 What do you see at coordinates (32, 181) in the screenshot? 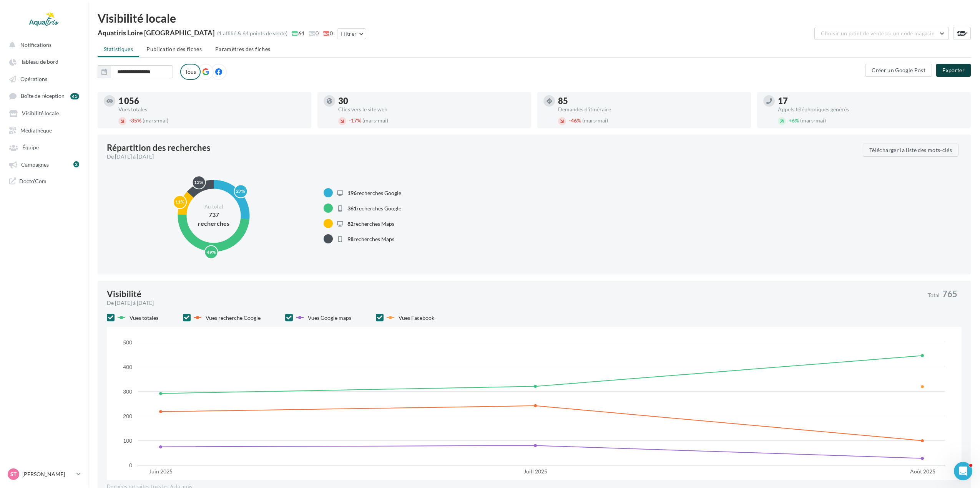
I see `span: Docto'Com` at bounding box center [32, 181].